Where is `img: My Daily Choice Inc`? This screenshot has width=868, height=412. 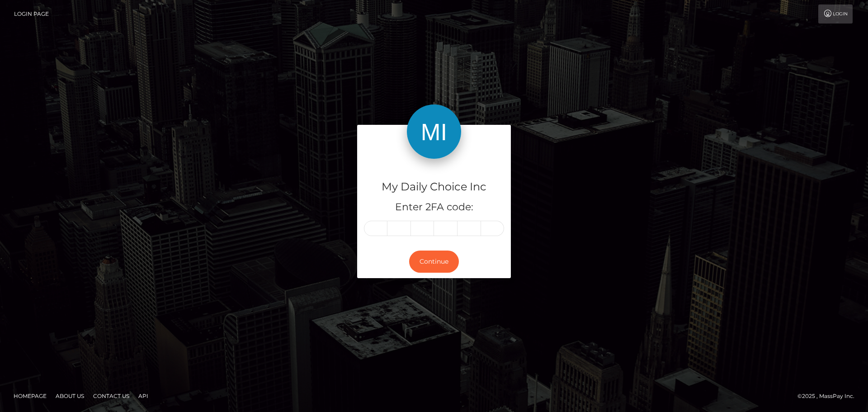 img: My Daily Choice Inc is located at coordinates (434, 131).